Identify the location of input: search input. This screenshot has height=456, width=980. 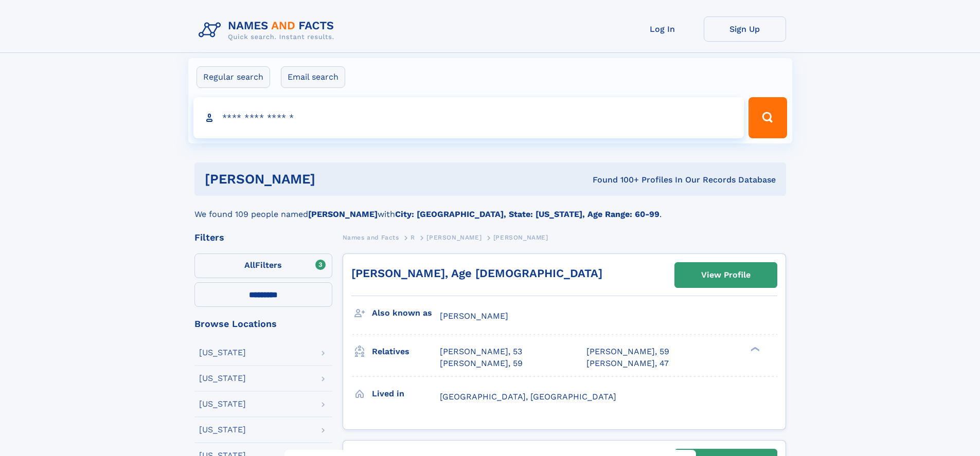
(469, 117).